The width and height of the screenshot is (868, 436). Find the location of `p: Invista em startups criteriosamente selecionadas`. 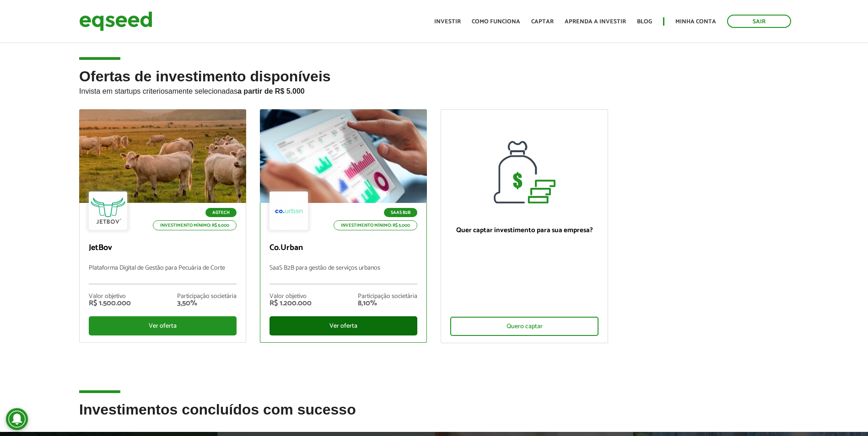

p: Invista em startups criteriosamente selecionadas is located at coordinates (434, 90).